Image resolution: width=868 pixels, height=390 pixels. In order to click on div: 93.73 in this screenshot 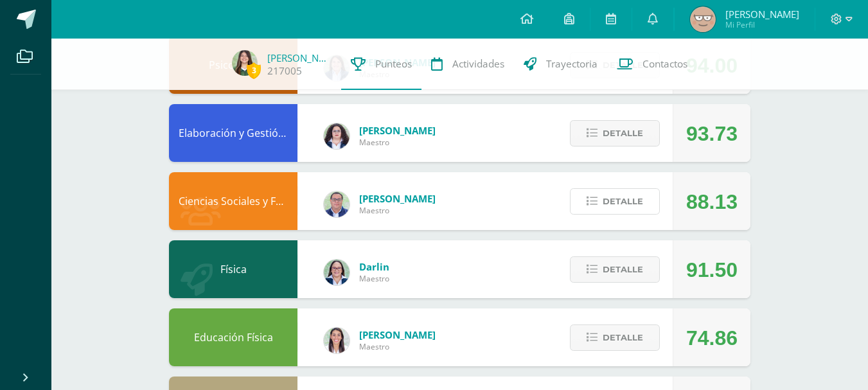, I will do `click(713, 133)`.